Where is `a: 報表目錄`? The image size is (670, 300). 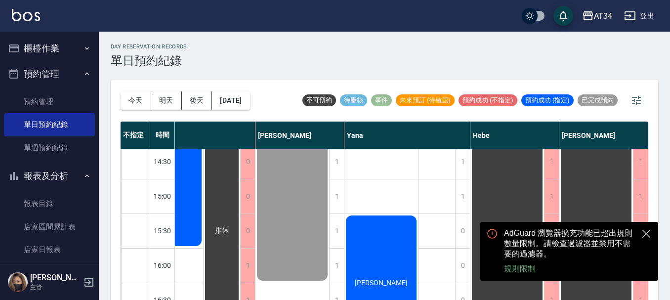 a: 報表目錄 is located at coordinates (49, 203).